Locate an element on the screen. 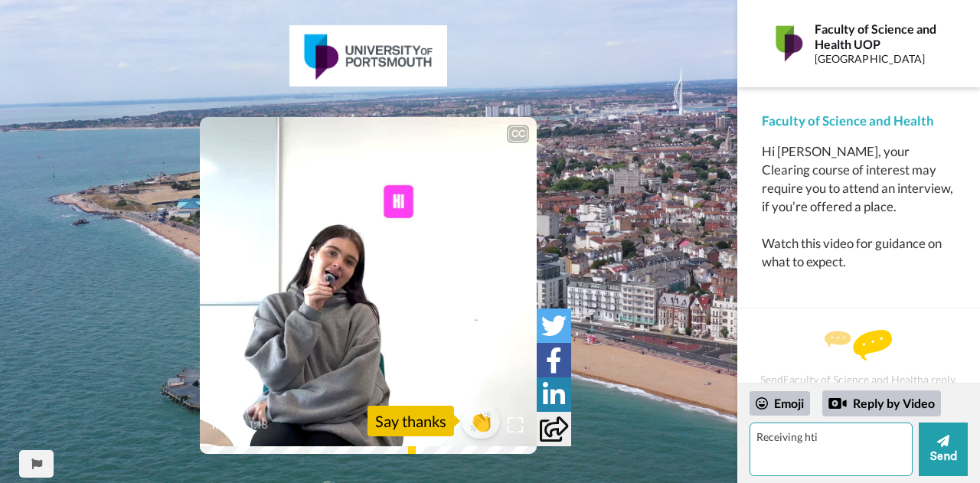 Image resolution: width=980 pixels, height=483 pixels. span: 1:13 is located at coordinates (224, 425).